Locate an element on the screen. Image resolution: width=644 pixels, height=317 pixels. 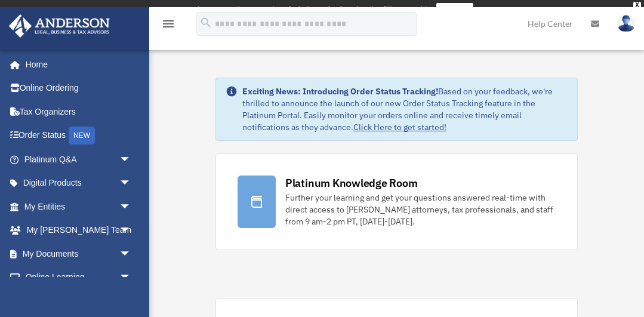
a: survey is located at coordinates (454, 10).